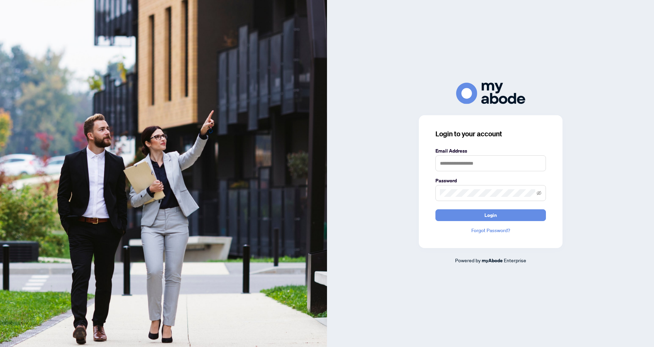 The image size is (654, 347). Describe the element at coordinates (492, 260) in the screenshot. I see `a: myAbode` at that location.